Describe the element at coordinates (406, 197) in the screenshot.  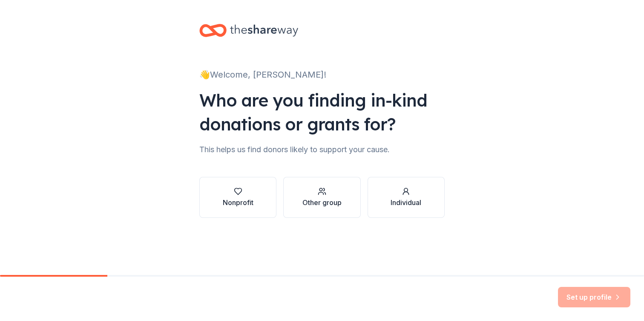
I see `button: Individual` at that location.